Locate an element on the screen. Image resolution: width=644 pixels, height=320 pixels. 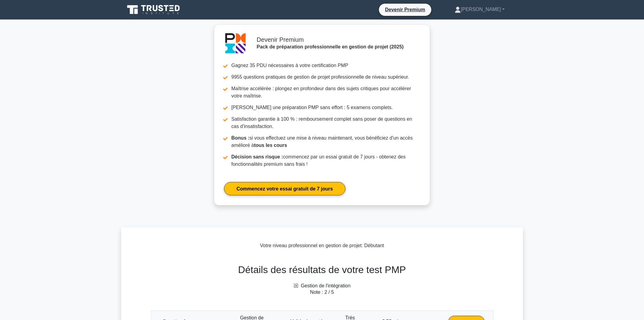
font: : Débutant is located at coordinates (373, 245).